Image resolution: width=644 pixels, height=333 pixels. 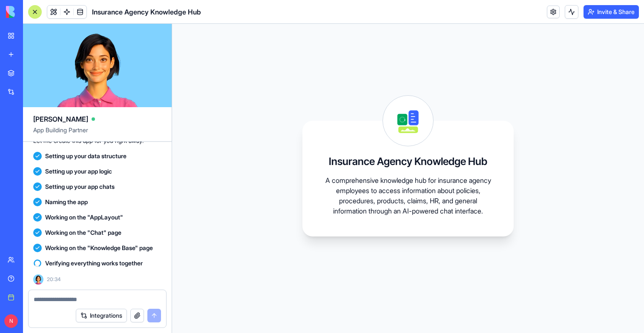 I want to click on span: 20:34, so click(x=53, y=280).